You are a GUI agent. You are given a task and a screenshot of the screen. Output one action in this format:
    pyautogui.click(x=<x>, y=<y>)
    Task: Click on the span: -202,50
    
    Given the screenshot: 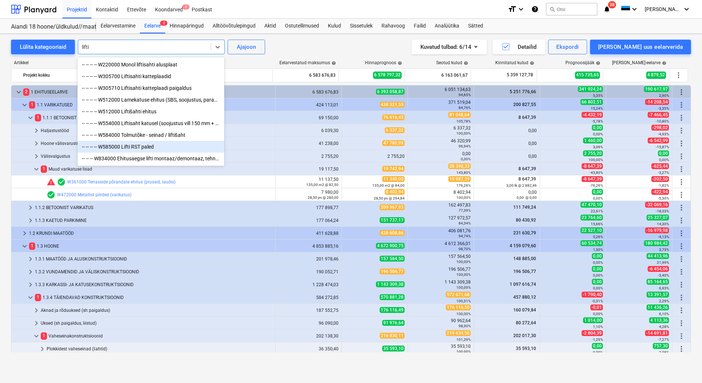 What is the action you would take?
    pyautogui.click(x=660, y=179)
    